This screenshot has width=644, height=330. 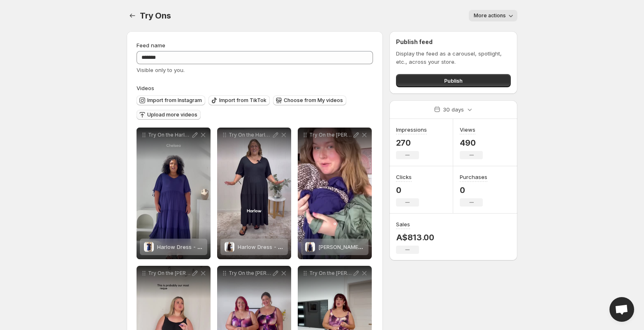 What do you see at coordinates (314, 101) in the screenshot?
I see `span: Choose from My videos` at bounding box center [314, 101].